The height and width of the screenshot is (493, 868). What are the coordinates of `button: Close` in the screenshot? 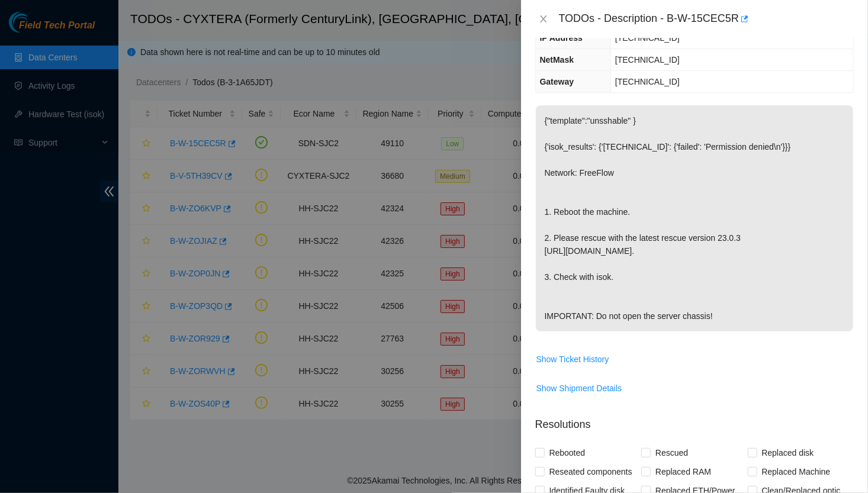 It's located at (544, 19).